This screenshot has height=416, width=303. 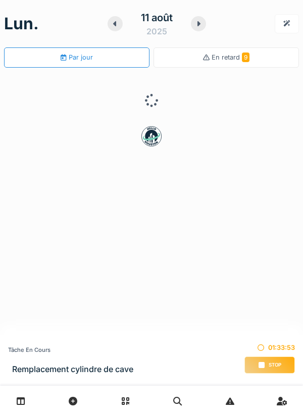 I want to click on h1: lun., so click(x=21, y=24).